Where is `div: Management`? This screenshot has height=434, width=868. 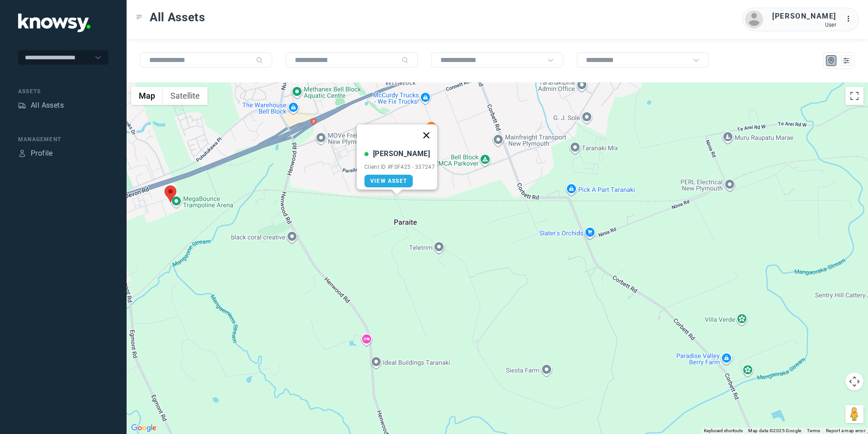 div: Management is located at coordinates (63, 140).